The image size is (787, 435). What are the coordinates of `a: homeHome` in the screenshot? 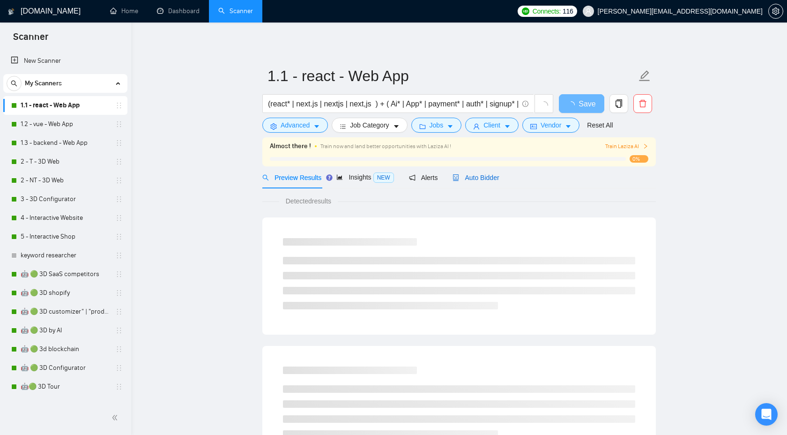 It's located at (124, 11).